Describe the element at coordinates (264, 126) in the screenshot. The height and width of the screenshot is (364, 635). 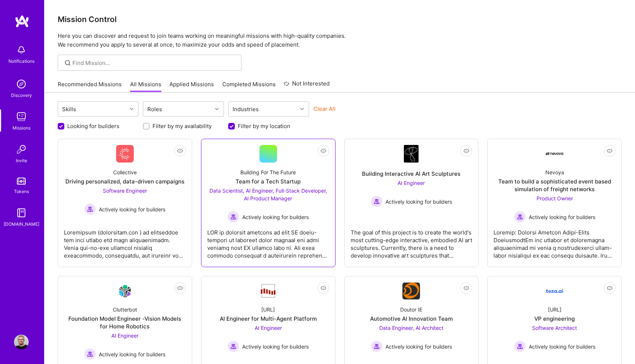
I see `label: Filter by my location` at that location.